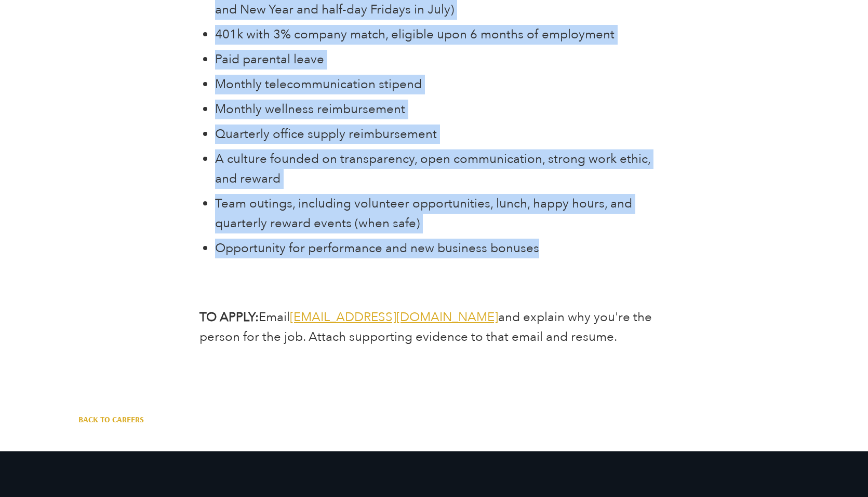  Describe the element at coordinates (377, 248) in the screenshot. I see `span: Opportunity for performance and new business bonuses` at that location.